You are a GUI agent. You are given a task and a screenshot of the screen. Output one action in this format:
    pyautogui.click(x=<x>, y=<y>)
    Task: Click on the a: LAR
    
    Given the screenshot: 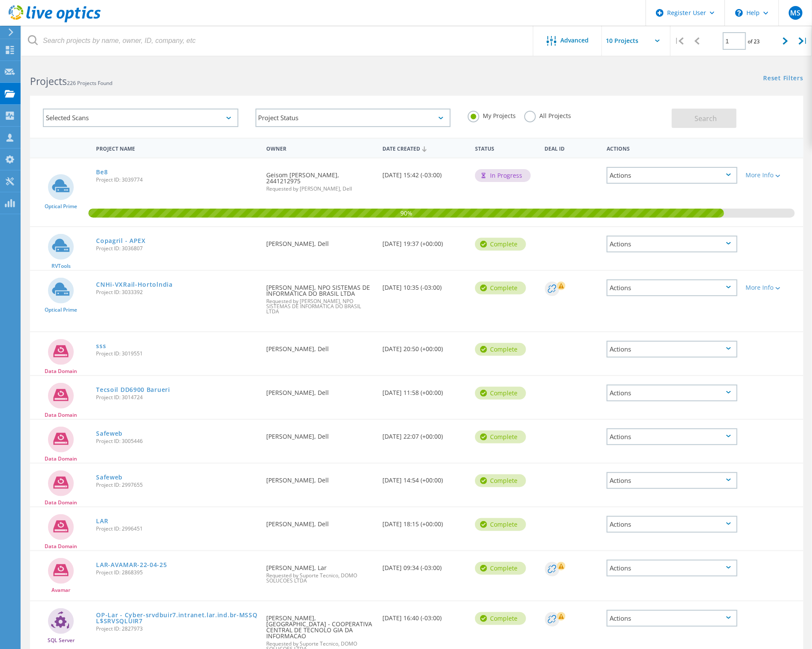 What is the action you would take?
    pyautogui.click(x=102, y=521)
    